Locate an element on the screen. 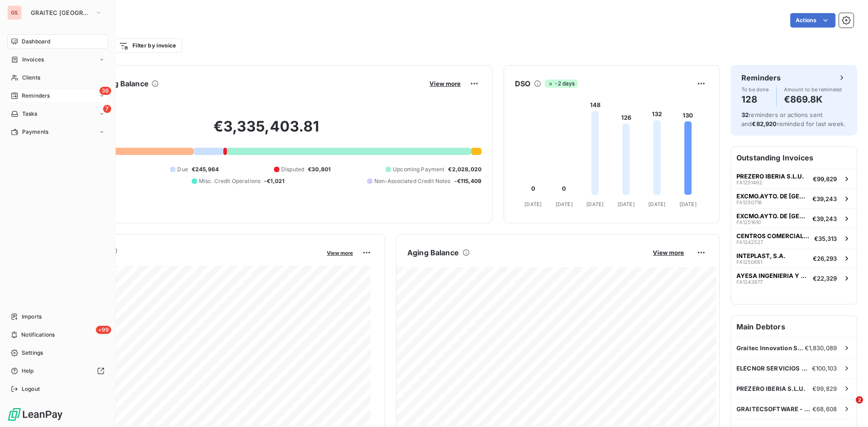 This screenshot has height=427, width=868. span: €245,964 is located at coordinates (206, 169).